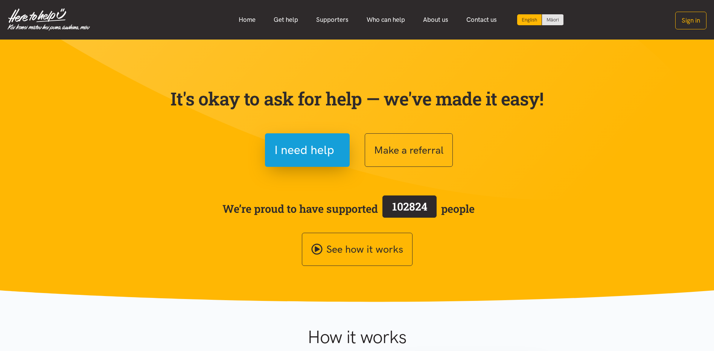  I want to click on span: 102824, so click(410, 206).